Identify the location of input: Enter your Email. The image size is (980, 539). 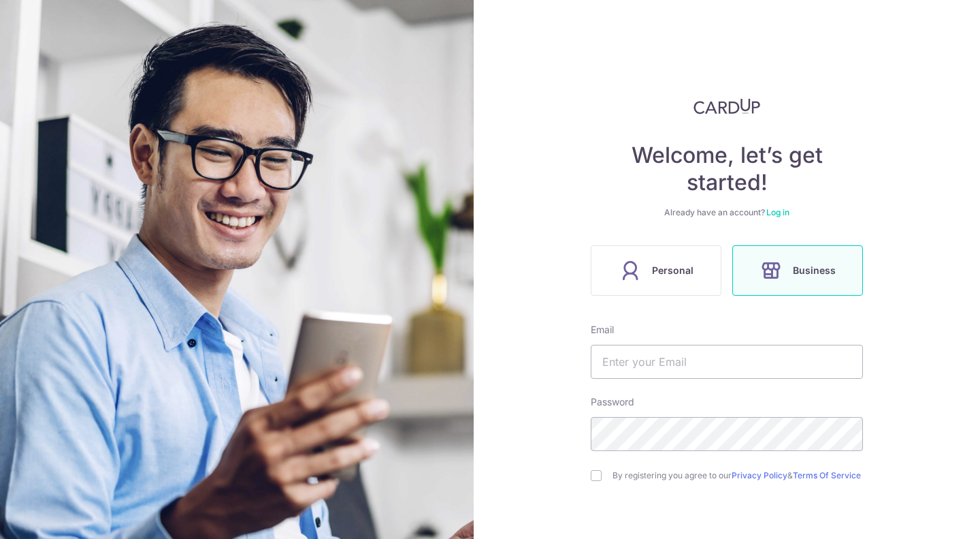
(726, 361).